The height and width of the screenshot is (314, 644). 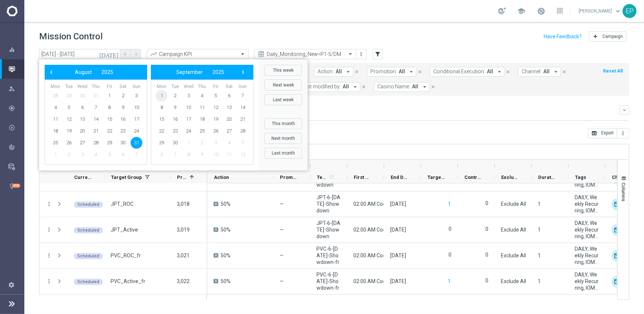 I want to click on span: Current Status, so click(x=83, y=177).